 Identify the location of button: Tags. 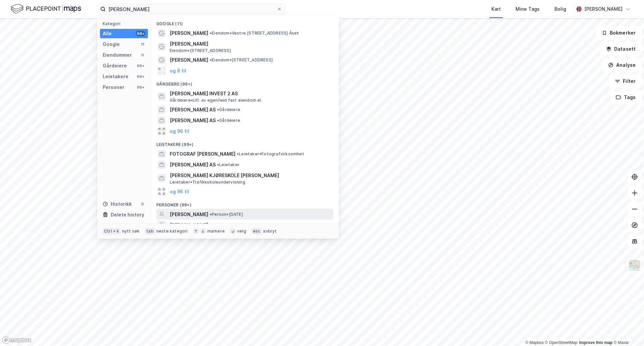
(626, 97).